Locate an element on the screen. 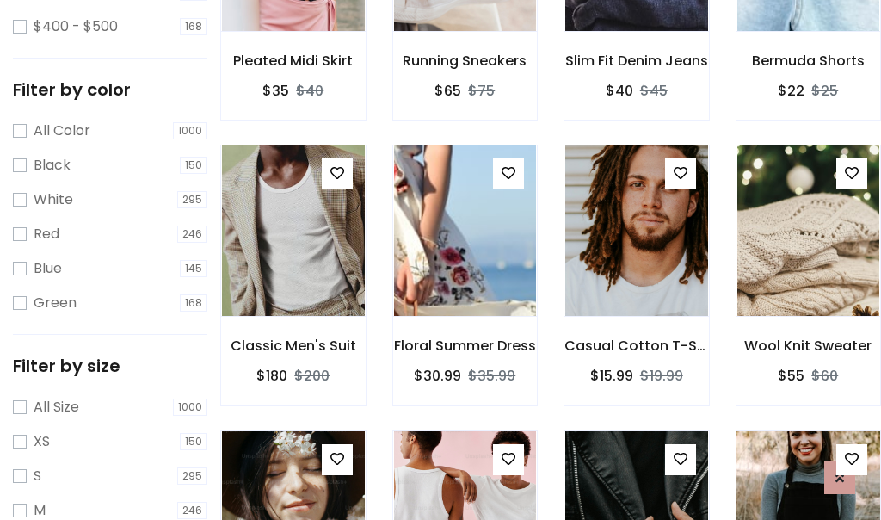 This screenshot has height=520, width=881. h6: Floral Summer Dress is located at coordinates (466, 345).